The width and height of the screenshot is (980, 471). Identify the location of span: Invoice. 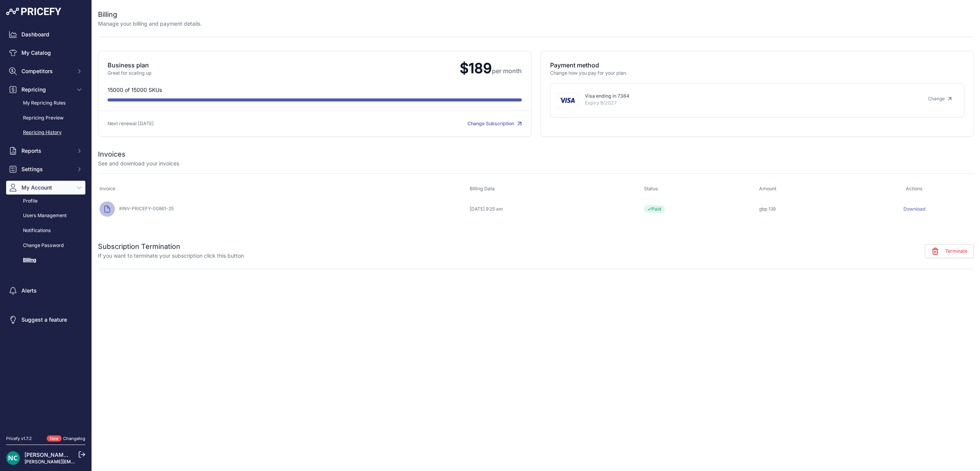
(107, 189).